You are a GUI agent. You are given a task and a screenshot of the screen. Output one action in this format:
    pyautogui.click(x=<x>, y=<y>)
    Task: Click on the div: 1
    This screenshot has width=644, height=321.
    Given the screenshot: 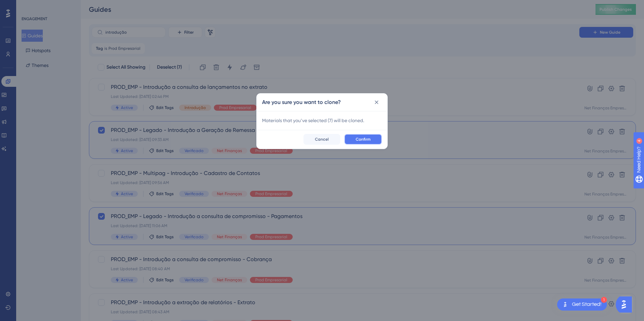 What is the action you would take?
    pyautogui.click(x=604, y=300)
    